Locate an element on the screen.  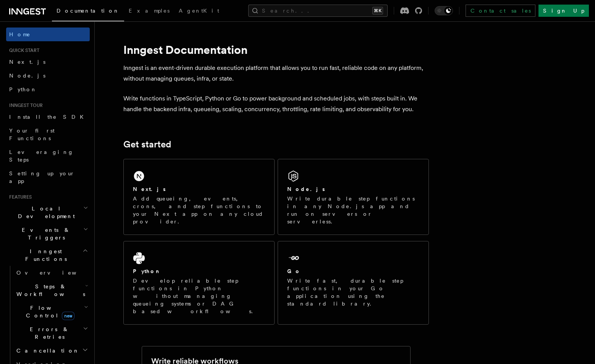
a: GoWrite fast, durable step functions in your Go application using the standard library. is located at coordinates (353, 283).